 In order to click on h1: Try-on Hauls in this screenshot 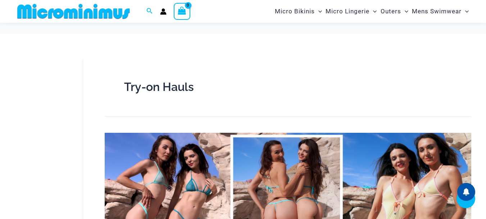, I will do `click(288, 87)`.